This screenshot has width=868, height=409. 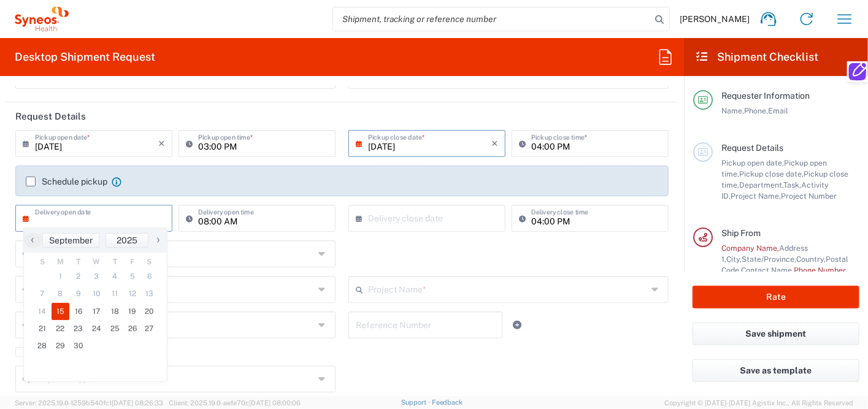 What do you see at coordinates (97, 294) in the screenshot?
I see `span: 10` at bounding box center [97, 294].